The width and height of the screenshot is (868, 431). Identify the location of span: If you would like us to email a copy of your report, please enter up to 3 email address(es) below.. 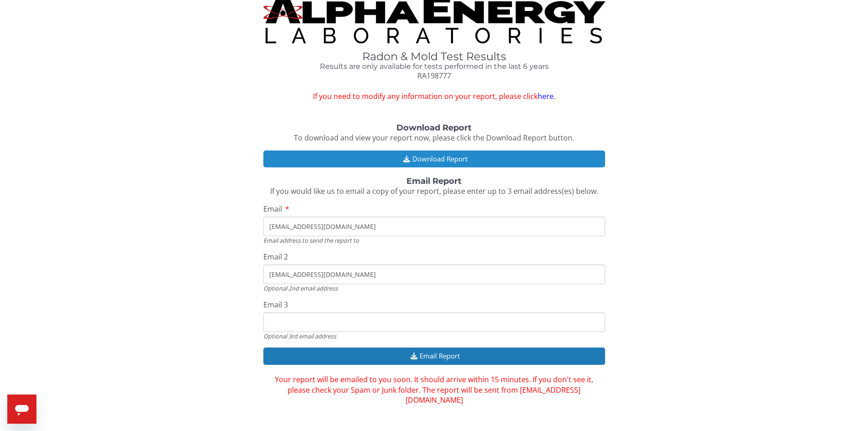
(434, 191).